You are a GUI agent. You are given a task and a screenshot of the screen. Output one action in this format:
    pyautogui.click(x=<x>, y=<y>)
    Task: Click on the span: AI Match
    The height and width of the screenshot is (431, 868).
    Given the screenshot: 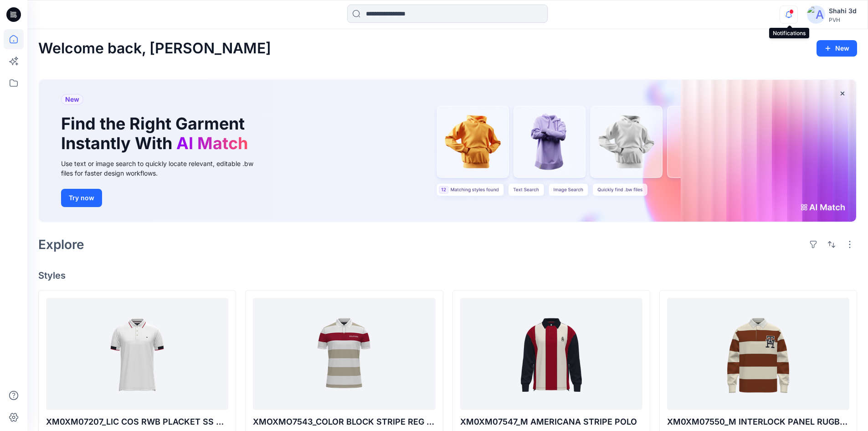 What is the action you would take?
    pyautogui.click(x=212, y=143)
    